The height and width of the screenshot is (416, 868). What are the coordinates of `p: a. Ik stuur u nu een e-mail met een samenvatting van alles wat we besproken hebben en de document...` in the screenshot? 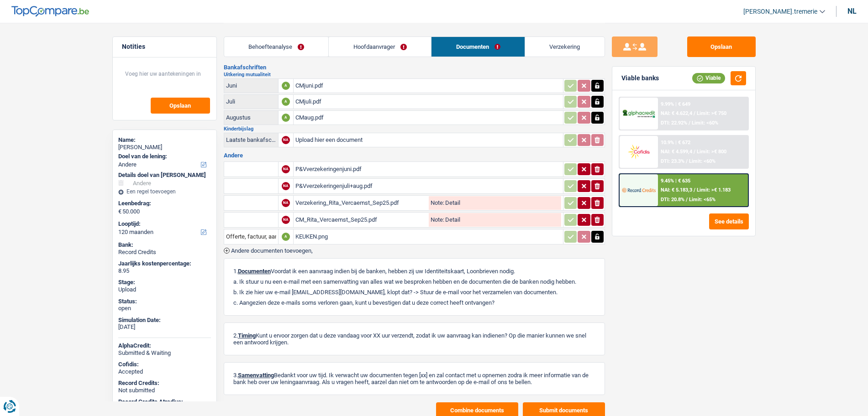 It's located at (414, 282).